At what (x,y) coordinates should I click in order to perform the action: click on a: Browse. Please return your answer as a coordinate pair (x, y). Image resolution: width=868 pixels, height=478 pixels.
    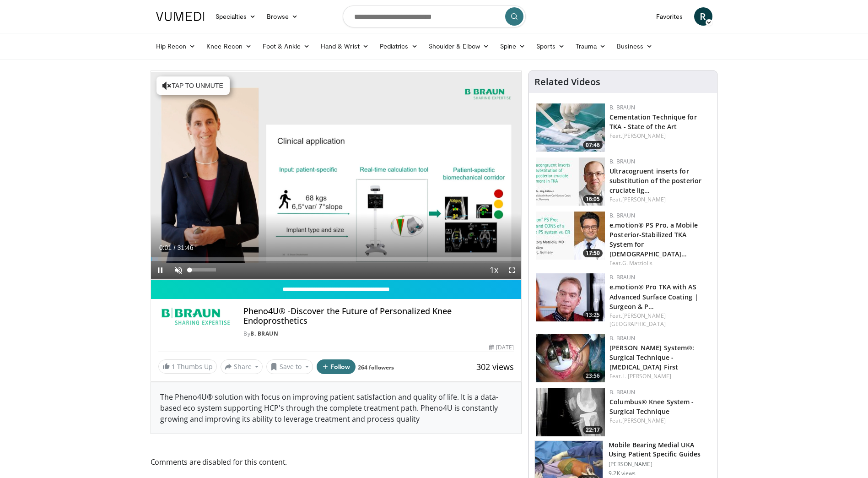
    Looking at the image, I should click on (282, 16).